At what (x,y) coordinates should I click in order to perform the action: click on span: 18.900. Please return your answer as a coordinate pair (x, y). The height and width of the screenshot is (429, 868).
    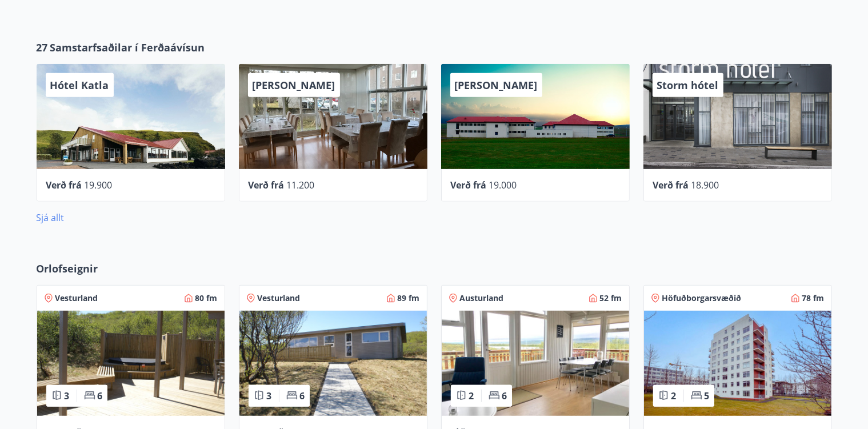
    Looking at the image, I should click on (705, 185).